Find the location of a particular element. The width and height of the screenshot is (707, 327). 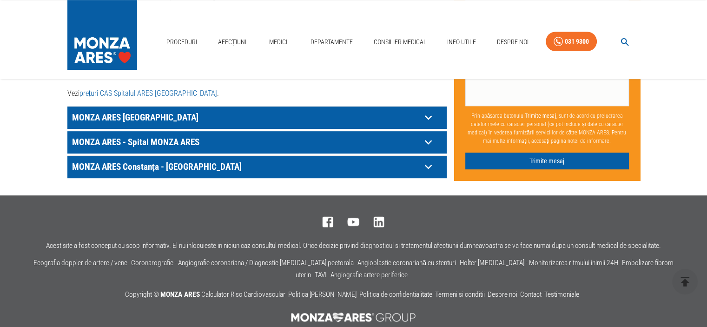

img: MONZA ARES Group is located at coordinates (354, 317).